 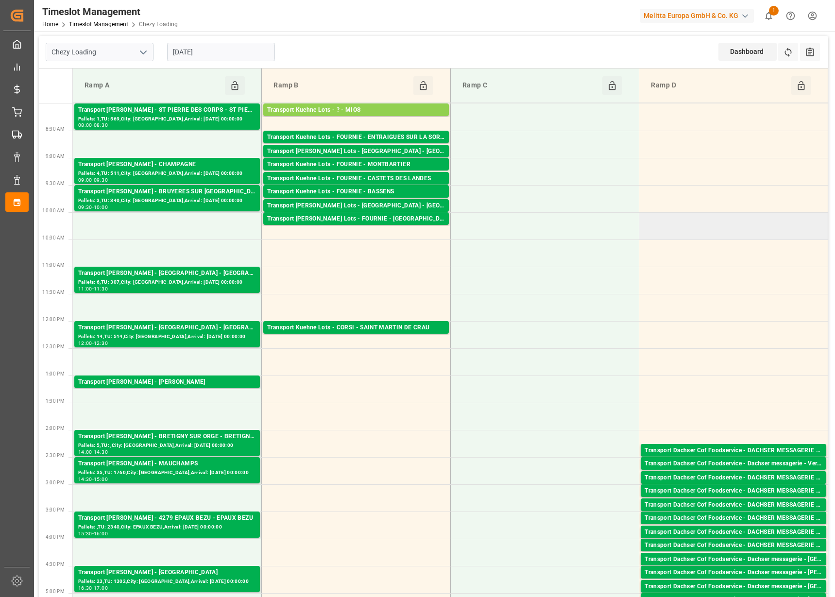 What do you see at coordinates (55, 401) in the screenshot?
I see `span: 1:30 PM` at bounding box center [55, 401].